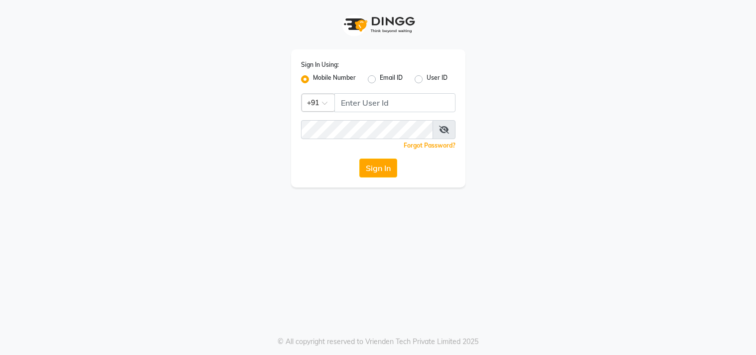 This screenshot has width=756, height=355. I want to click on img: logo1.svg, so click(378, 24).